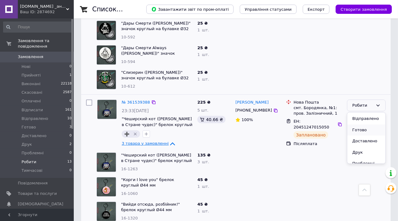 This screenshot has height=221, width=398. Describe the element at coordinates (31, 84) in the screenshot. I see `span: Виконані` at that location.